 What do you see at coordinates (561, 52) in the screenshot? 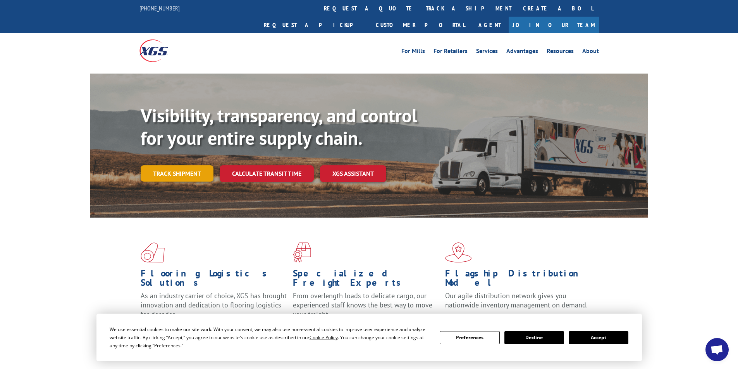
I see `a: Resources` at bounding box center [561, 52].